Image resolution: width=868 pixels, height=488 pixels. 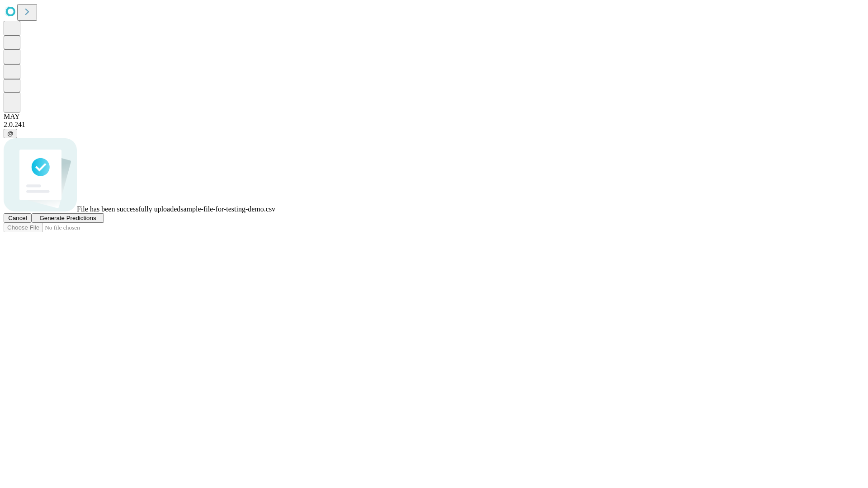 I want to click on span: Cancel, so click(x=18, y=218).